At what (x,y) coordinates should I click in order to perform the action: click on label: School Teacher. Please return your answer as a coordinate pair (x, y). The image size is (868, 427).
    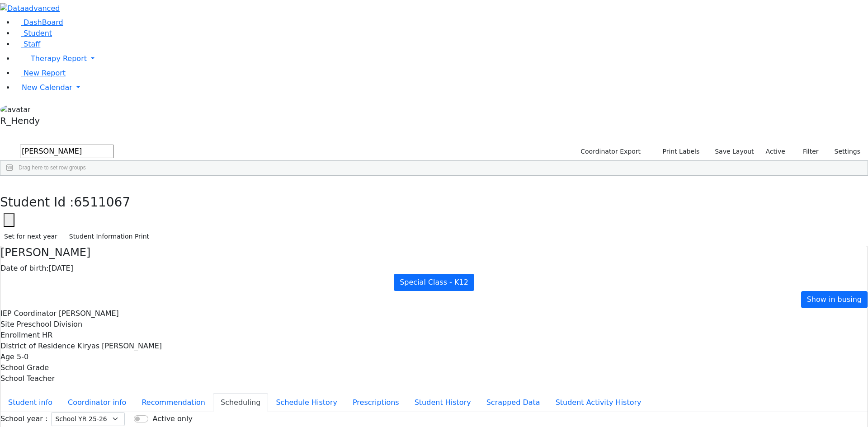
    Looking at the image, I should click on (28, 378).